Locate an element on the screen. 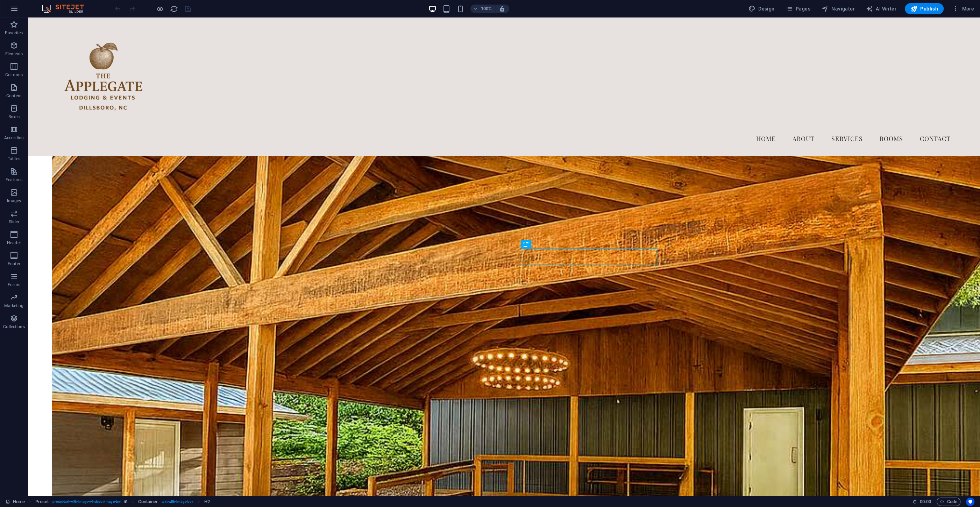 This screenshot has width=980, height=507. button: 100% is located at coordinates (483, 9).